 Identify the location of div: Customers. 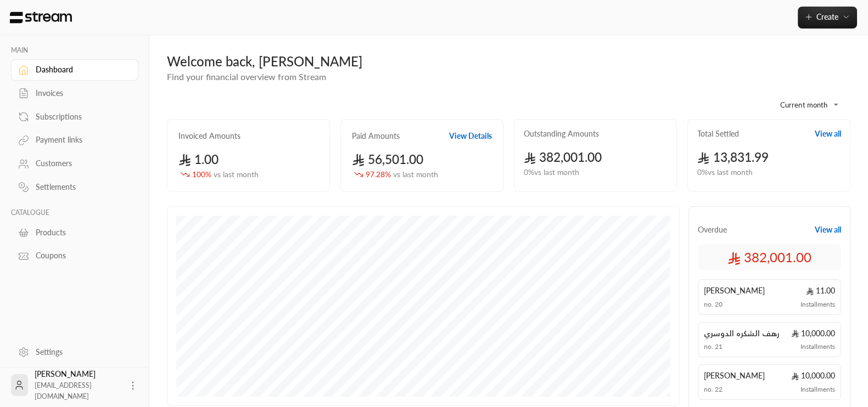
(80, 163).